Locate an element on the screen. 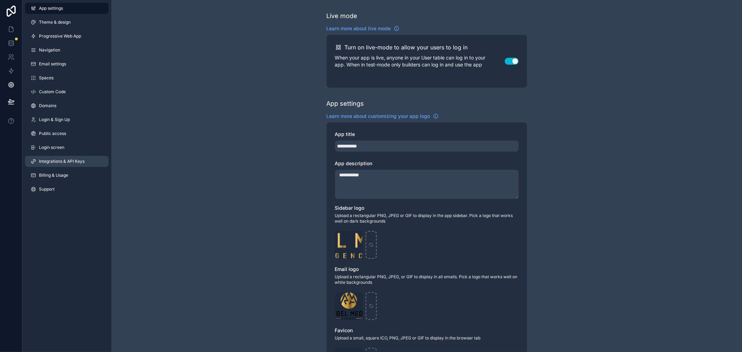  a: Login & Sign Up is located at coordinates (67, 120).